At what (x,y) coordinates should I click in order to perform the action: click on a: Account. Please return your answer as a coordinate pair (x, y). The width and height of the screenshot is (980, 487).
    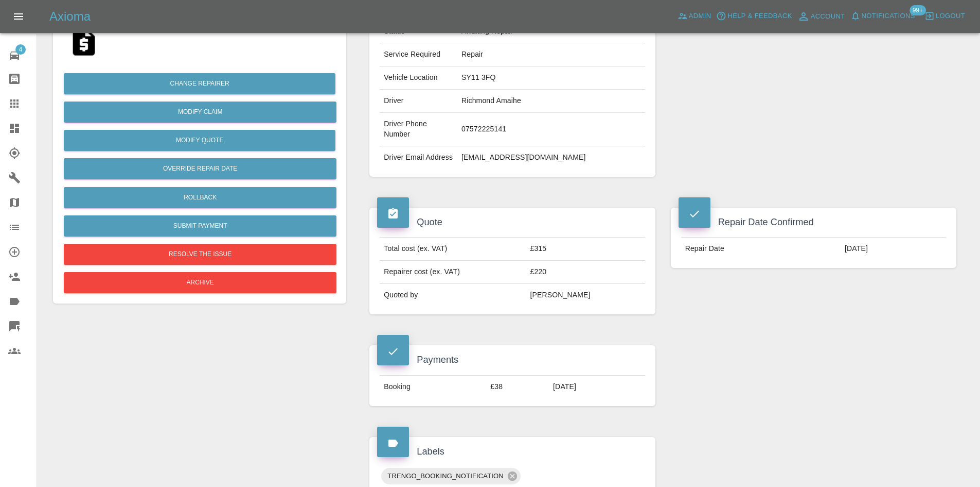
    Looking at the image, I should click on (821, 17).